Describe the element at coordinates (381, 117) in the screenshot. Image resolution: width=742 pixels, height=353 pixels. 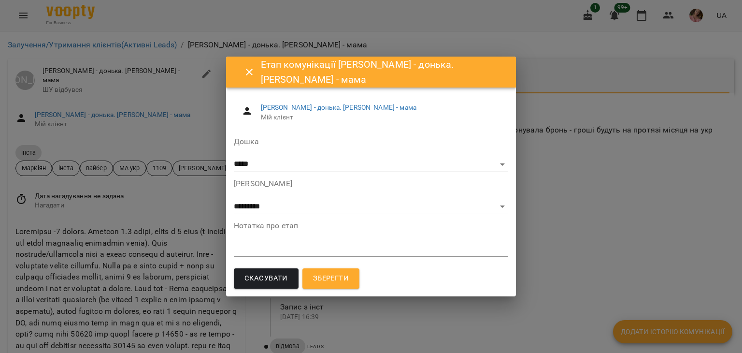
I see `span: Мій клієнт` at that location.